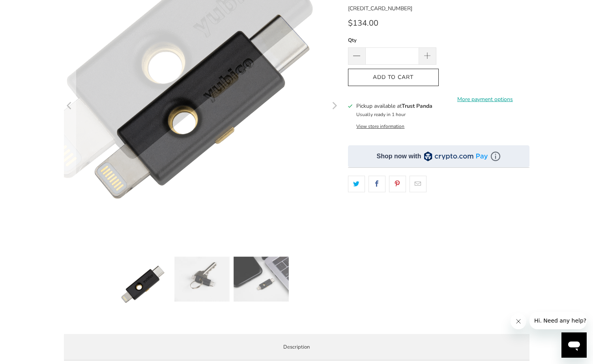 This screenshot has width=593, height=364. What do you see at coordinates (418, 184) in the screenshot?
I see `a: Email this to a friend` at bounding box center [418, 184].